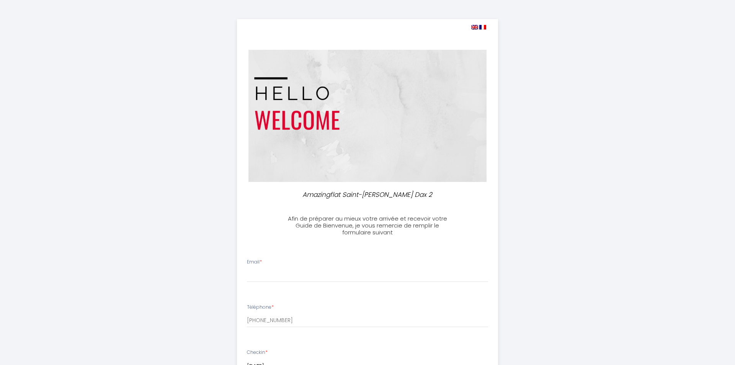 This screenshot has height=365, width=735. What do you see at coordinates (254, 262) in the screenshot?
I see `label: Email` at bounding box center [254, 262].